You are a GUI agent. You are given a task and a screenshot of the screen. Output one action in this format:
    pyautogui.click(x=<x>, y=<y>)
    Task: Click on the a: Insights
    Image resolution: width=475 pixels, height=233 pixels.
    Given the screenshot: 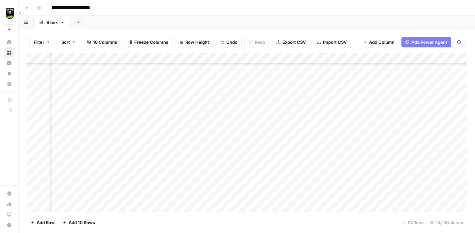 What is the action you would take?
    pyautogui.click(x=9, y=63)
    